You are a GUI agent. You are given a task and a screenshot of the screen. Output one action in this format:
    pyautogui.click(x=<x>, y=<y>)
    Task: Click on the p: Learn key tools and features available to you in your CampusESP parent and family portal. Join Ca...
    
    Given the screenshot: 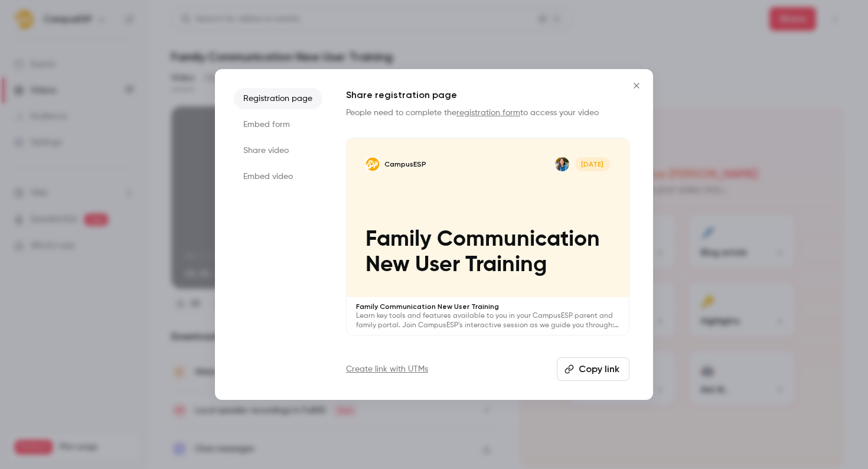 What is the action you would take?
    pyautogui.click(x=488, y=321)
    